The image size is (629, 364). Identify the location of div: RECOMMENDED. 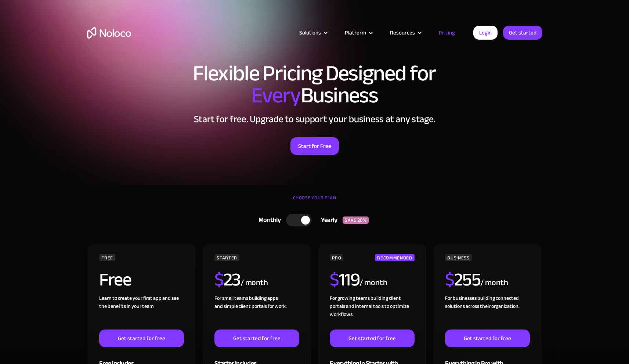
(395, 257).